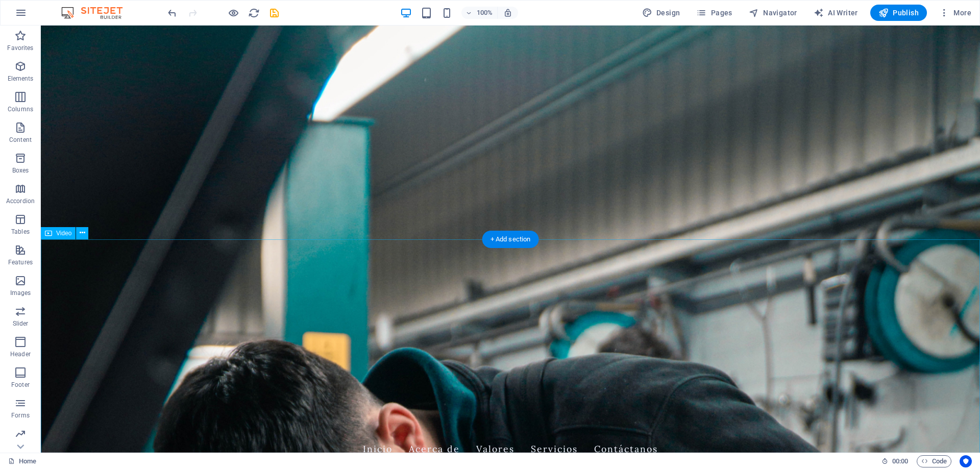 This screenshot has height=469, width=980. I want to click on i: On resize automatically adjust zoom level to fit chosen device., so click(508, 13).